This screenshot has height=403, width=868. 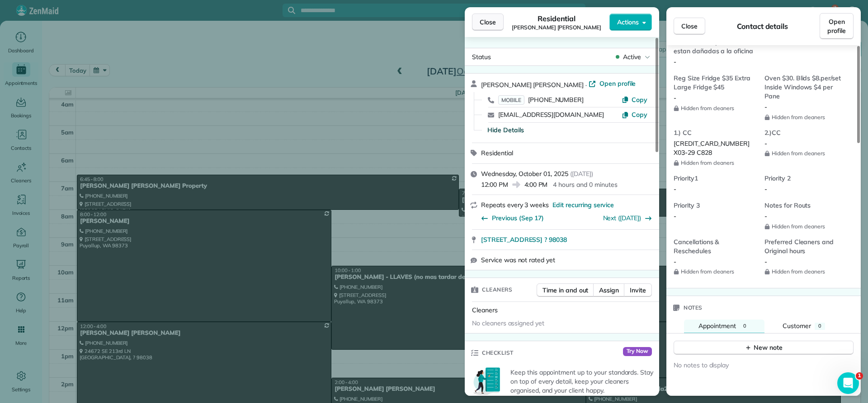 I want to click on span: Try Now, so click(x=637, y=352).